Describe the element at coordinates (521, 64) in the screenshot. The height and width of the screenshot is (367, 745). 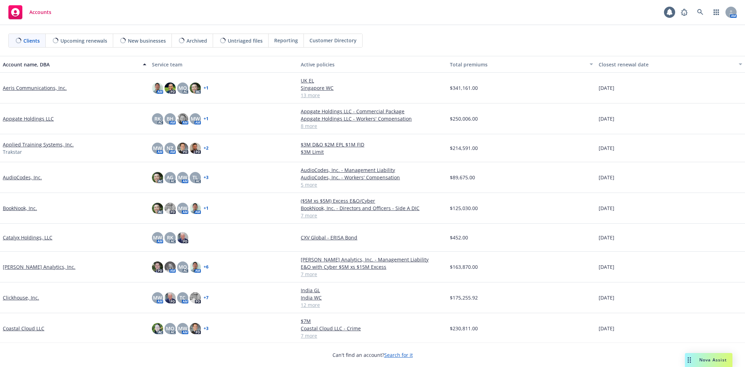
I see `button: Total premiums` at that location.